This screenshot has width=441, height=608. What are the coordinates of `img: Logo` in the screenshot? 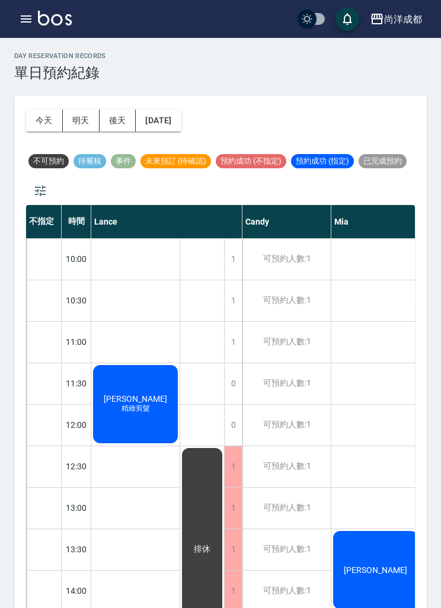 It's located at (55, 18).